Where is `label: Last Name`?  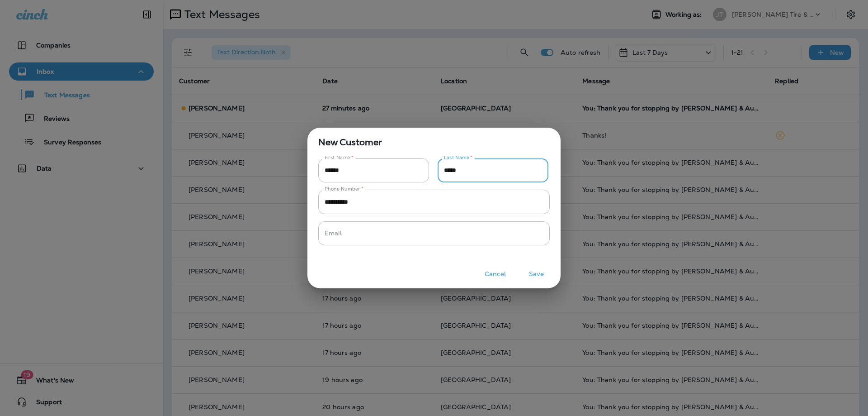
label: Last Name is located at coordinates (458, 157).